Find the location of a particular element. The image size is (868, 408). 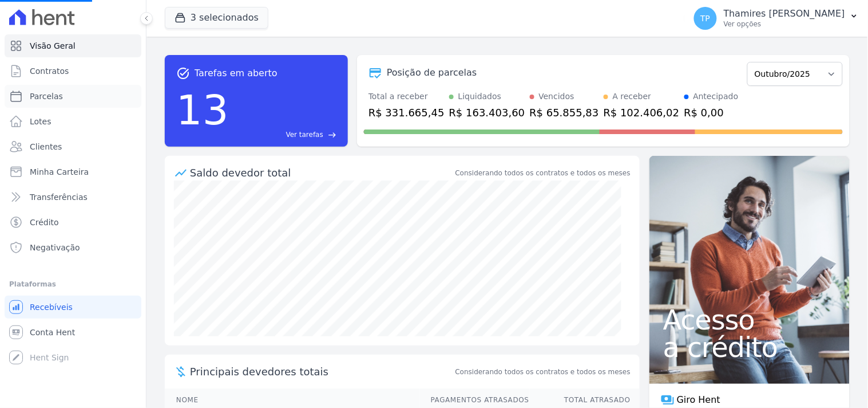

span: Negativação is located at coordinates (55, 247).